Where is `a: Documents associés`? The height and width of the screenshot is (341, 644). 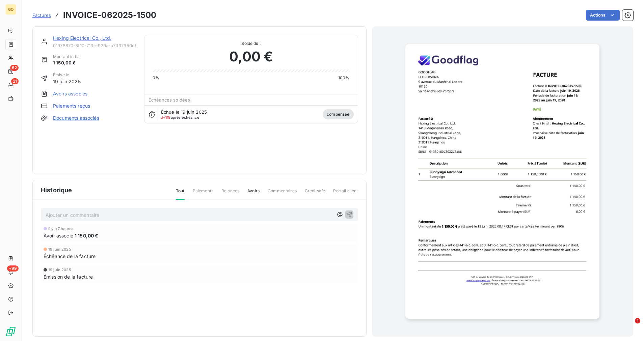
a: Documents associés is located at coordinates (76, 118).